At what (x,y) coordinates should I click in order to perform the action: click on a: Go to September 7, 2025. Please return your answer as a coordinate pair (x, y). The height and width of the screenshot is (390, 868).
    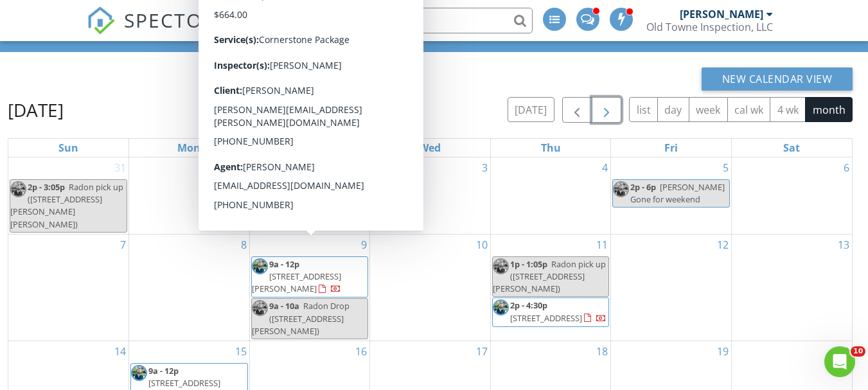
    Looking at the image, I should click on (123, 244).